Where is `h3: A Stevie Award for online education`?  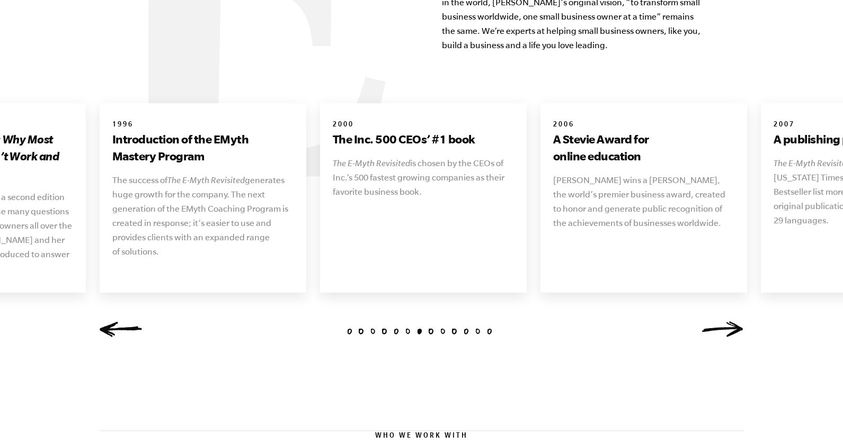 h3: A Stevie Award for online education is located at coordinates (643, 148).